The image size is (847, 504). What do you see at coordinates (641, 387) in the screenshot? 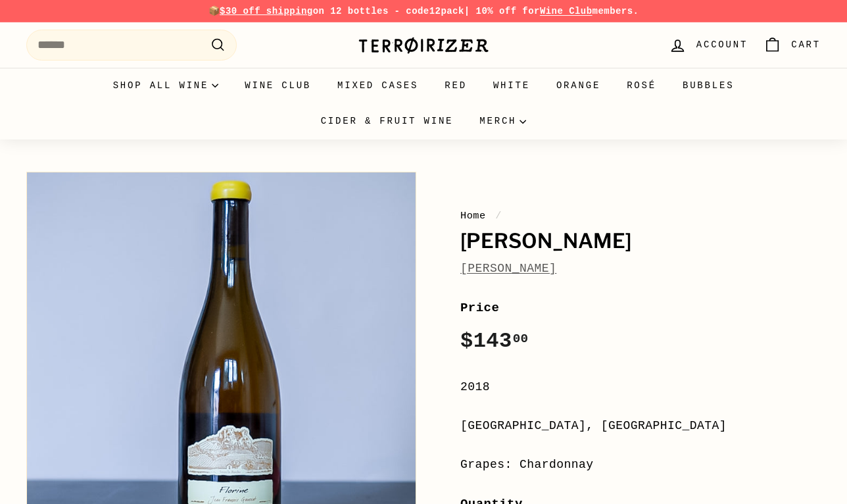
I see `div: 2018` at bounding box center [641, 387].